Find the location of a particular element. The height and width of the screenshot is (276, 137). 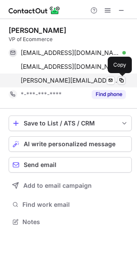

span: AI write personalized message is located at coordinates (70, 144).